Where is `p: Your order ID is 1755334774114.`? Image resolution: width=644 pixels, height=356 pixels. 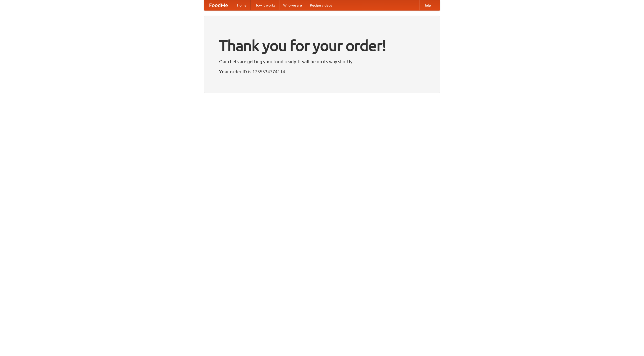 p: Your order ID is 1755334774114. is located at coordinates (322, 72).